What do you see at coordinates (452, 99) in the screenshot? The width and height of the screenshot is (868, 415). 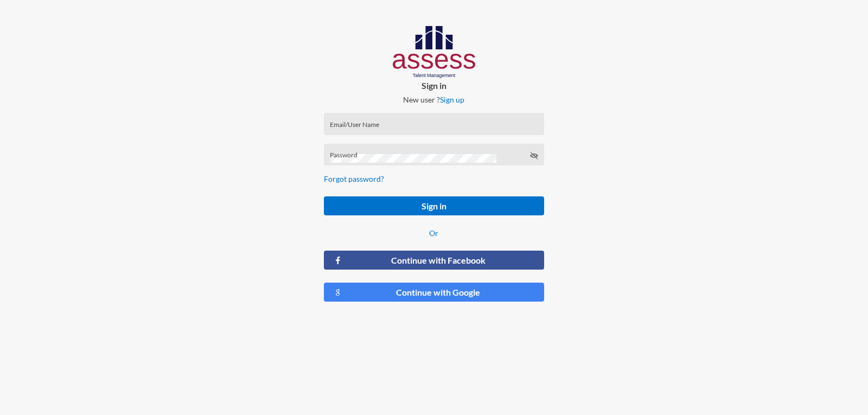 I see `a: Sign up` at bounding box center [452, 99].